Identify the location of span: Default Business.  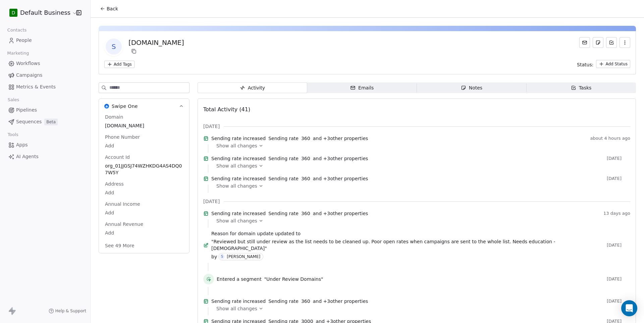
(45, 12).